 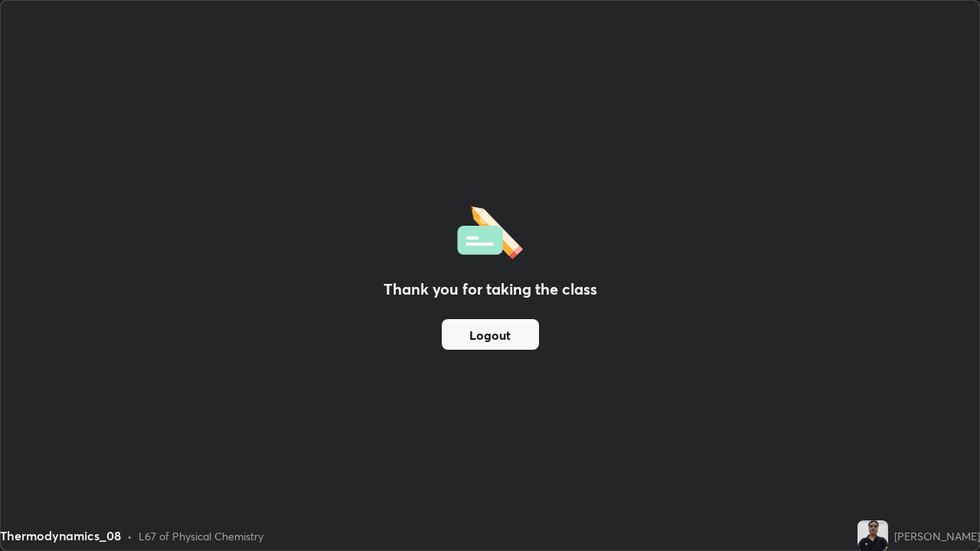 I want to click on button: Logout, so click(x=490, y=334).